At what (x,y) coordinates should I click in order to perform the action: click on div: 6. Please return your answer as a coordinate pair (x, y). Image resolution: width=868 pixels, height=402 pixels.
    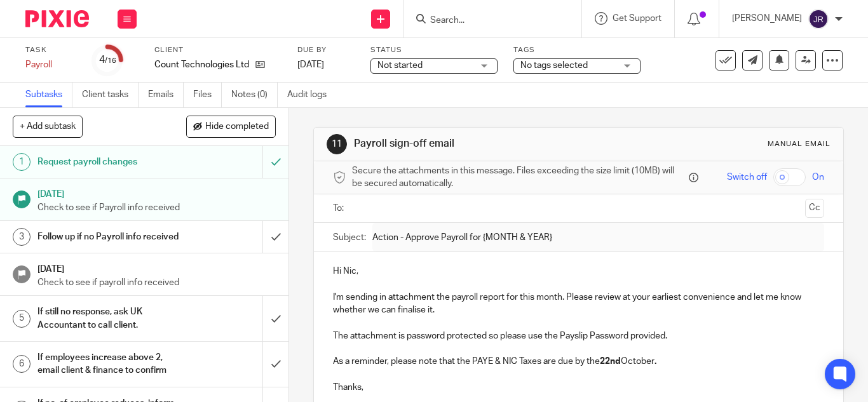
    Looking at the image, I should click on (22, 364).